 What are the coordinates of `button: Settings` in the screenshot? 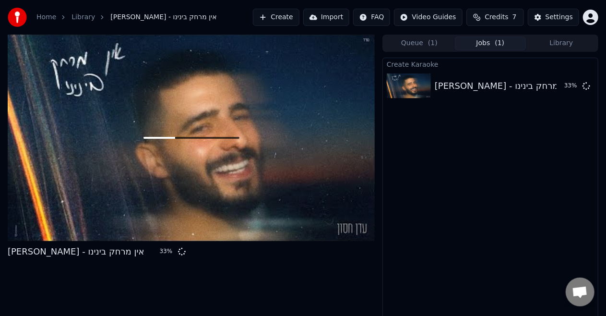 It's located at (554, 17).